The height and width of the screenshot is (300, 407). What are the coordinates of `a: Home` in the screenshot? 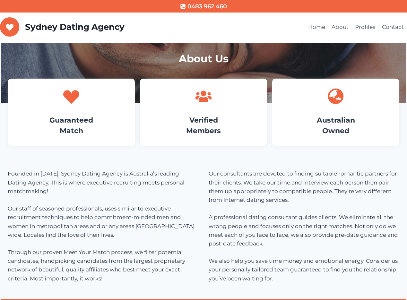 It's located at (316, 27).